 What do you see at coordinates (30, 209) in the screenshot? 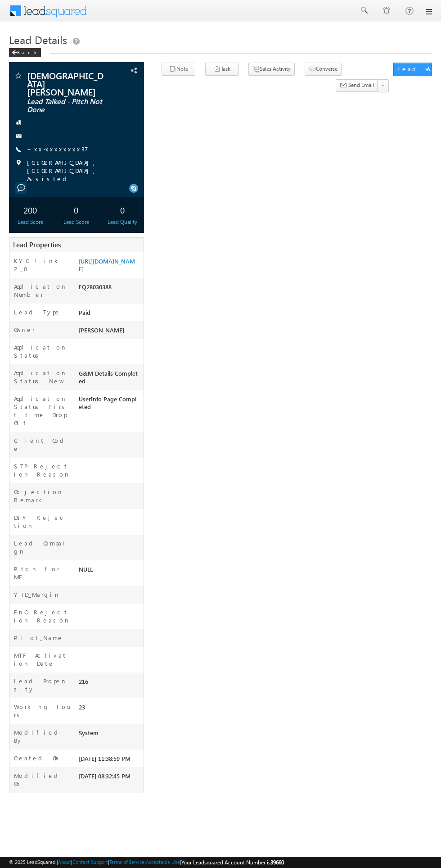
I see `div: 200` at bounding box center [30, 209].